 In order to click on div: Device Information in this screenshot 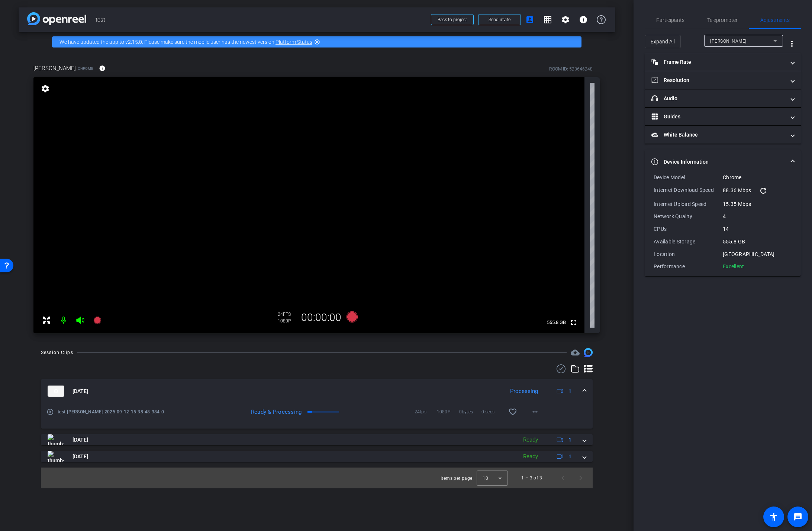, I will do `click(722, 225)`.